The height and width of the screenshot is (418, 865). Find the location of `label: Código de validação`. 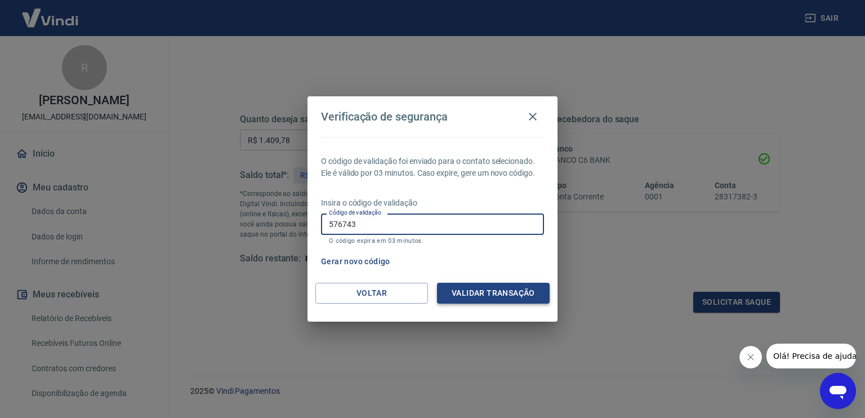

label: Código de validação is located at coordinates (355, 212).